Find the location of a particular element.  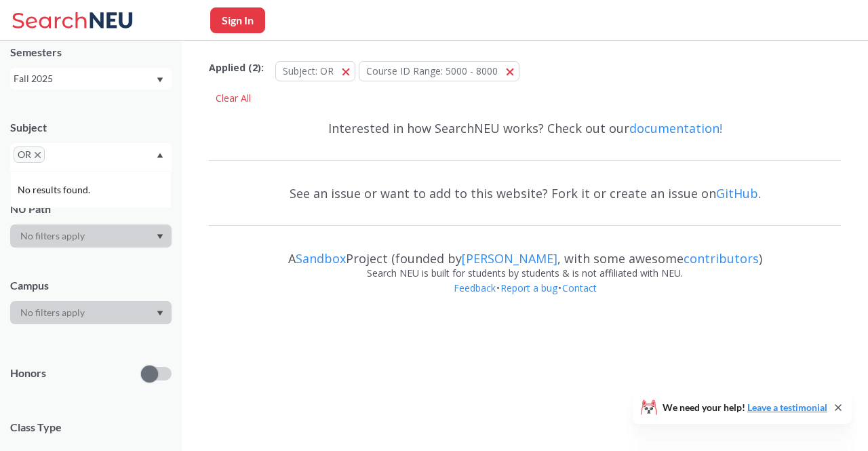

a: Report a bug is located at coordinates (529, 288).